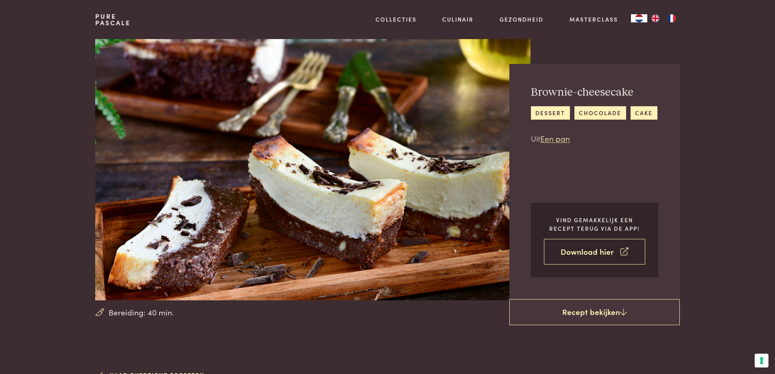  I want to click on ul: Language list, so click(664, 18).